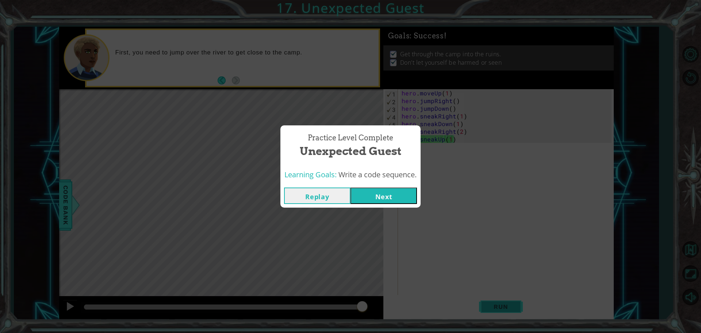 The width and height of the screenshot is (701, 333). Describe the element at coordinates (310, 174) in the screenshot. I see `span: Learning Goals:` at that location.